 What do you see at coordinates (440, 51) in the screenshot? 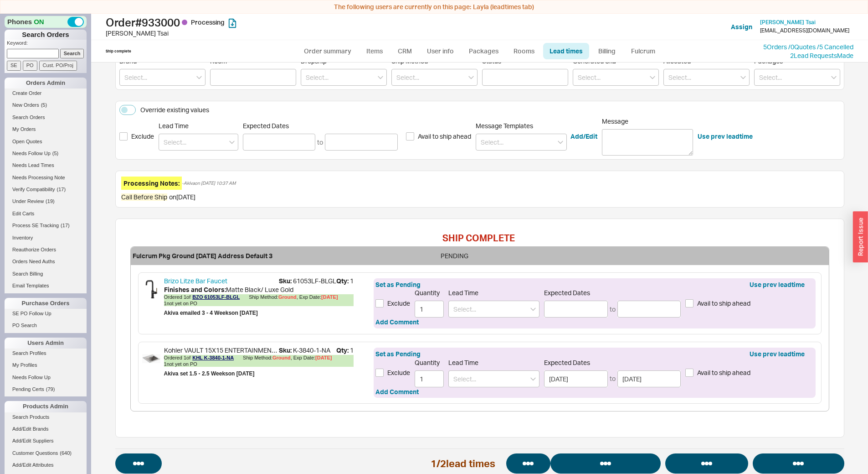
I see `a: User info` at bounding box center [440, 51].